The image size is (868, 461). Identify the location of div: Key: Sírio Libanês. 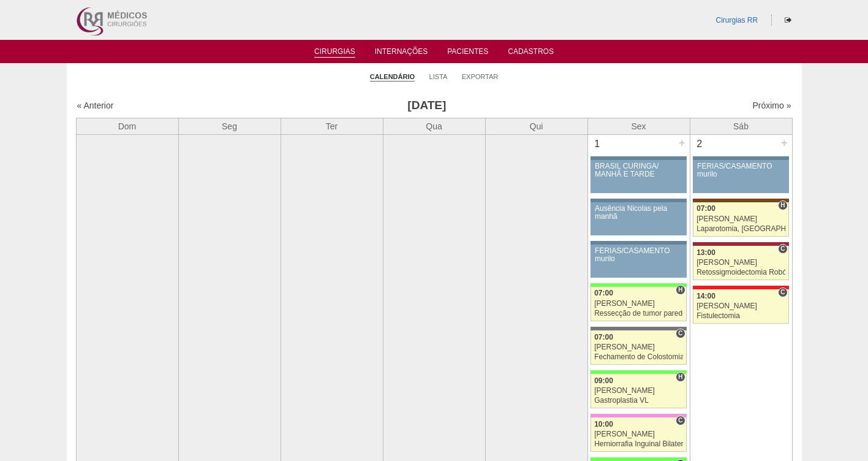
(741, 244).